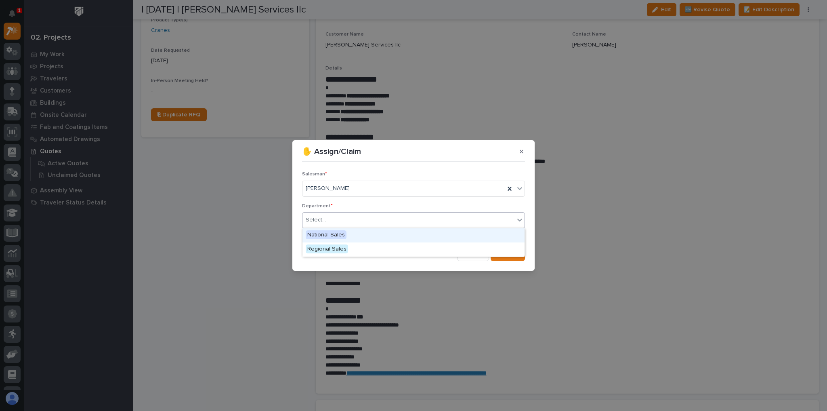 The width and height of the screenshot is (827, 411). What do you see at coordinates (314, 174) in the screenshot?
I see `span: Salesman` at bounding box center [314, 174].